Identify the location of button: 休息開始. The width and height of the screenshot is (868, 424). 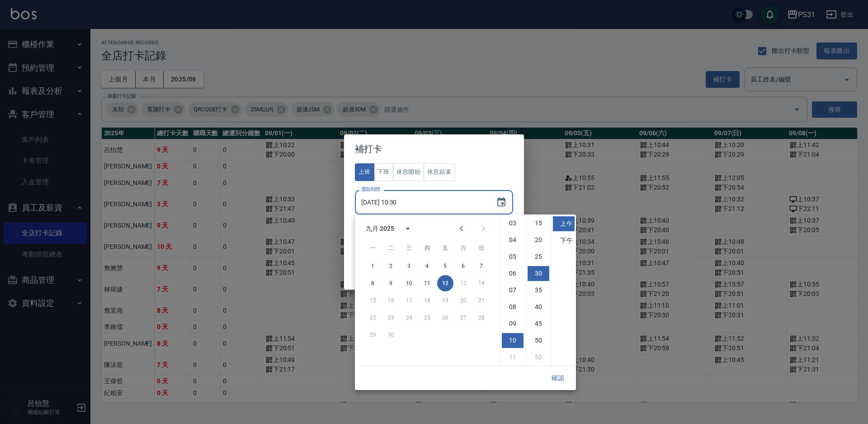
(408, 172).